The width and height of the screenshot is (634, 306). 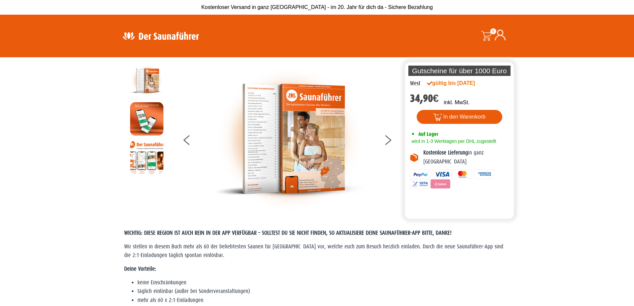 What do you see at coordinates (324, 282) in the screenshot?
I see `li: keine Einschränkungen` at bounding box center [324, 282].